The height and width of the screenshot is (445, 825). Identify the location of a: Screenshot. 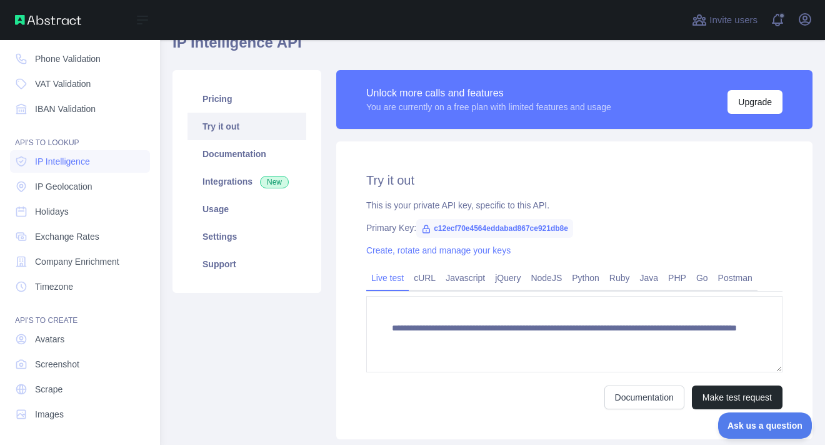
(80, 364).